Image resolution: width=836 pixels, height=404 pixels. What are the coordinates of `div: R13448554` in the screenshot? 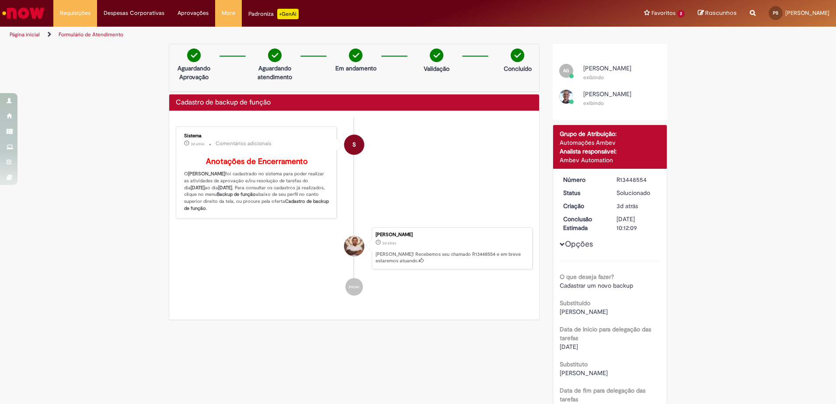 It's located at (637, 180).